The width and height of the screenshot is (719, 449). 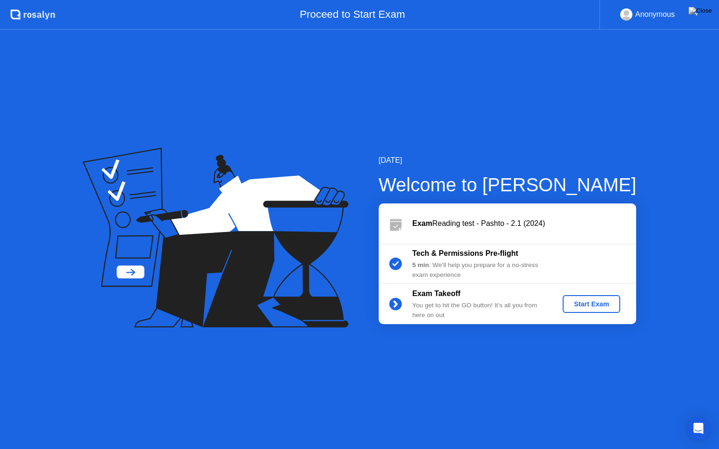 I want to click on img: Close, so click(x=700, y=11).